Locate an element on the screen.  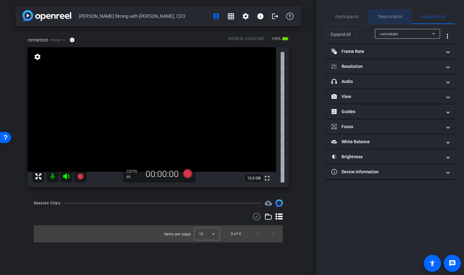
button: Next page is located at coordinates (273, 234).